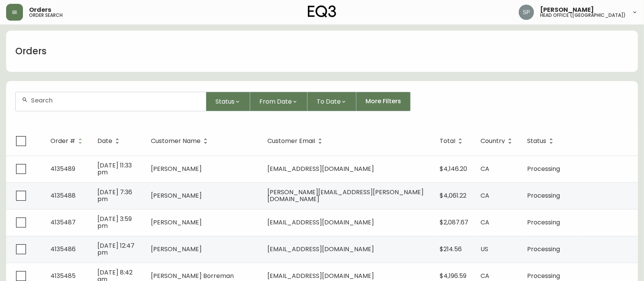 The width and height of the screenshot is (644, 281). Describe the element at coordinates (383, 101) in the screenshot. I see `span: More Filters` at that location.